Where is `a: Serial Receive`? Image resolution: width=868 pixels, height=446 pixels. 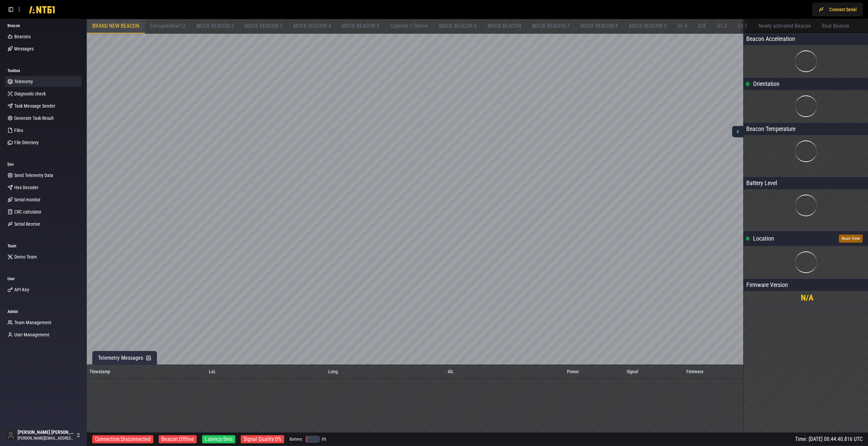 a: Serial Receive is located at coordinates (43, 224).